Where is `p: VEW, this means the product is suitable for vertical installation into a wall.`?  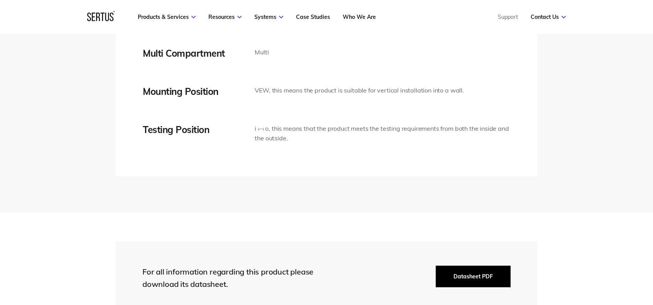 p: VEW, this means the product is suitable for vertical installation into a wall. is located at coordinates (359, 91).